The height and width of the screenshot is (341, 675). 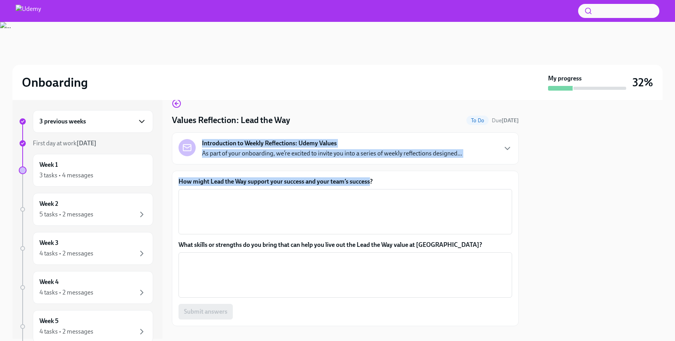 What do you see at coordinates (269, 143) in the screenshot?
I see `strong: Introduction to Weekly Reflections: Udemy Values` at bounding box center [269, 143].